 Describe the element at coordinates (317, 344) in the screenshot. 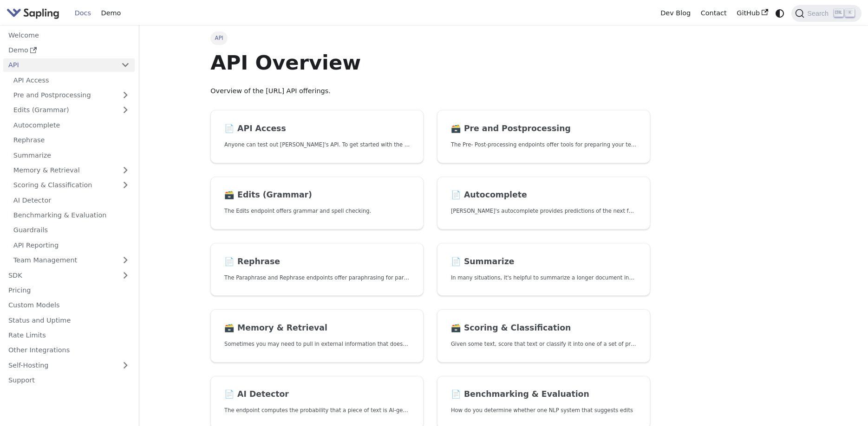

I see `p: Sometimes you may need to pull in external information that doesn't fit in the context size of an...` at that location.